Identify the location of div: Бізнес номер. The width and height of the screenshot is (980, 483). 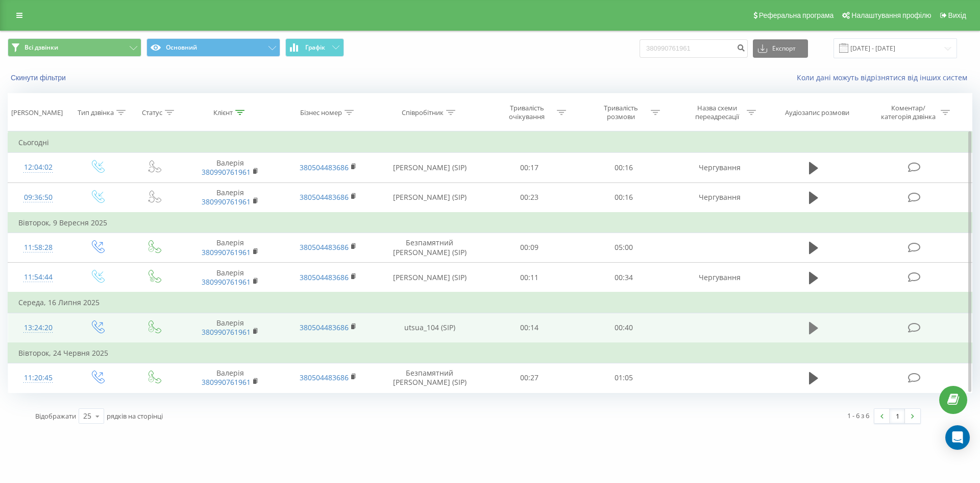
(321, 112).